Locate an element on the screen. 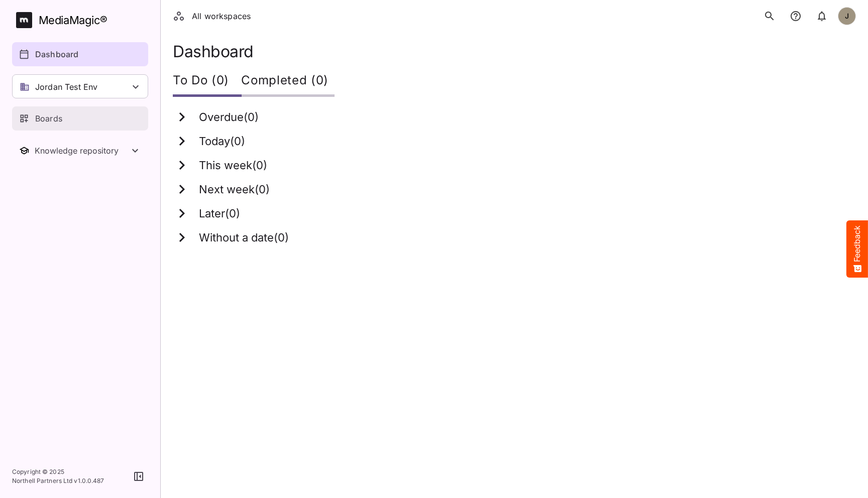 Image resolution: width=868 pixels, height=498 pixels. p: Dashboard is located at coordinates (57, 54).